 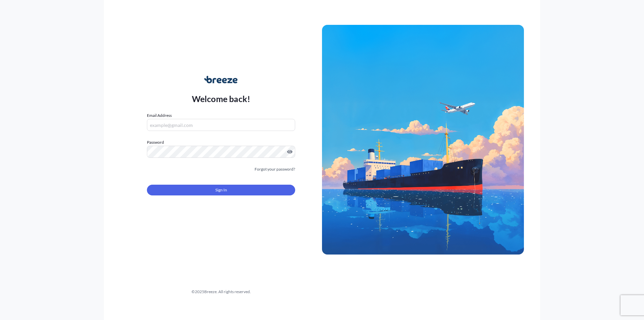 I want to click on a: Forgot your password?, so click(x=274, y=169).